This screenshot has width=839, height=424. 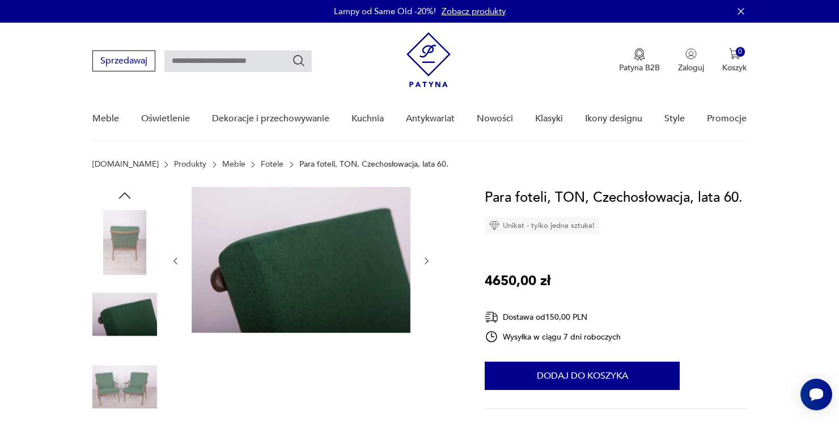 What do you see at coordinates (674, 118) in the screenshot?
I see `a: Style` at bounding box center [674, 118].